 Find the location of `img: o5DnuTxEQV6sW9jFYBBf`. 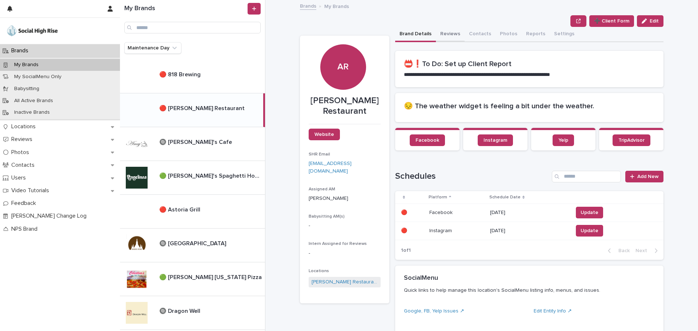

img: o5DnuTxEQV6sW9jFYBBf is located at coordinates (32, 31).